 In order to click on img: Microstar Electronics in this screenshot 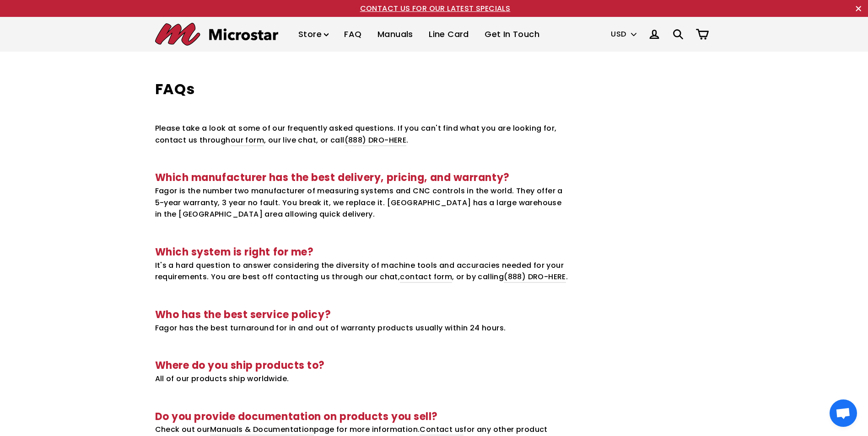, I will do `click(216, 34)`.